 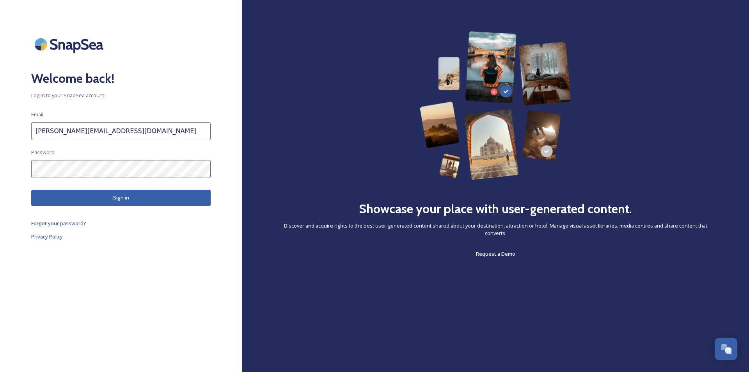 What do you see at coordinates (59, 223) in the screenshot?
I see `span: Forgot your password?` at bounding box center [59, 223].